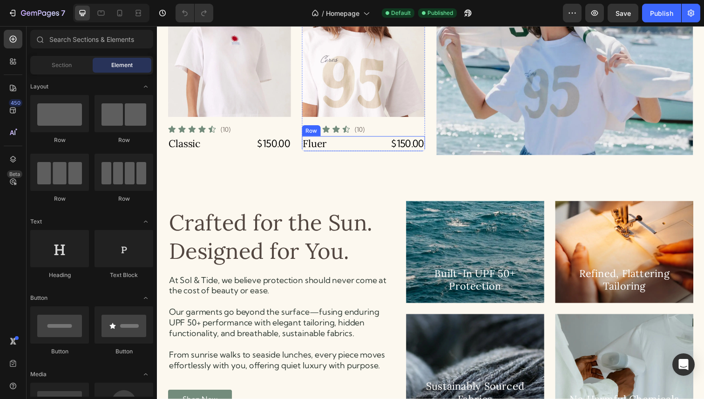 The width and height of the screenshot is (704, 399). What do you see at coordinates (161, 120) in the screenshot?
I see `h3: Fluer` at bounding box center [161, 120].